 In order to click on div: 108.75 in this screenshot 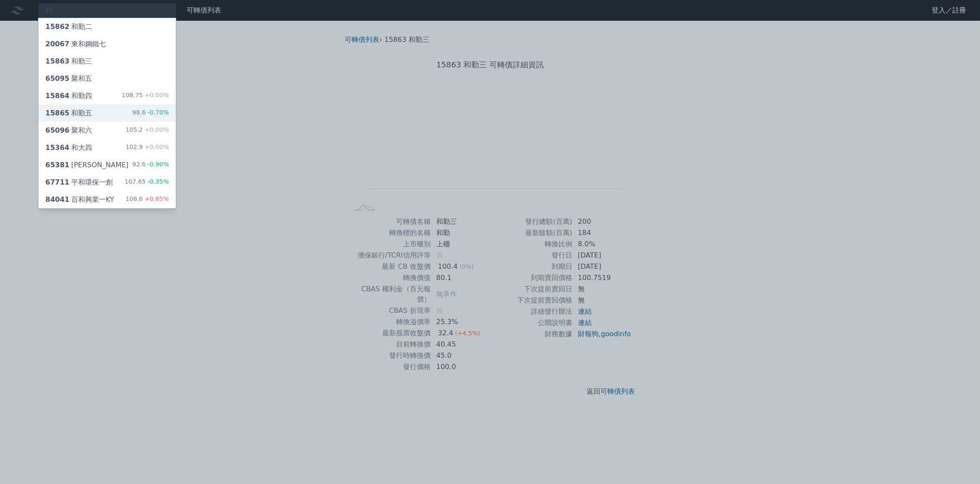, I will do `click(146, 96)`.